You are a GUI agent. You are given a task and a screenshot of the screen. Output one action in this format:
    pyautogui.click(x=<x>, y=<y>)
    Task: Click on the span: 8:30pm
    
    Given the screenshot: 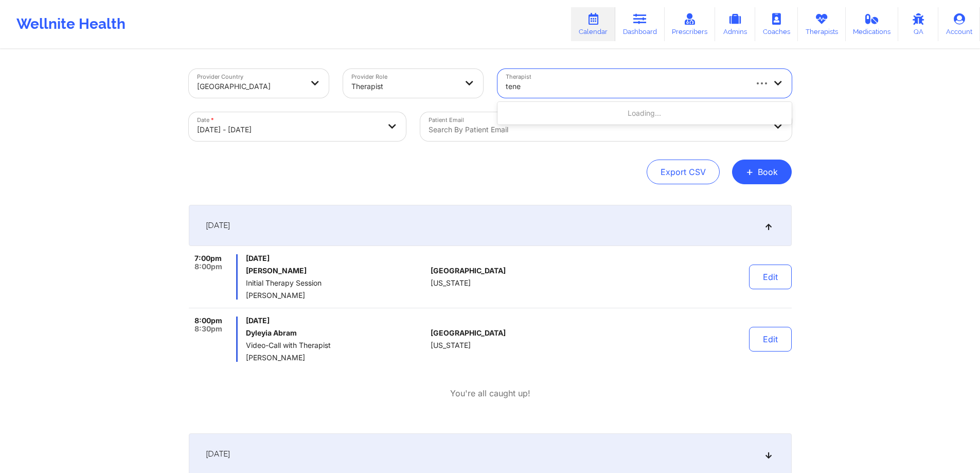 What is the action you would take?
    pyautogui.click(x=208, y=329)
    